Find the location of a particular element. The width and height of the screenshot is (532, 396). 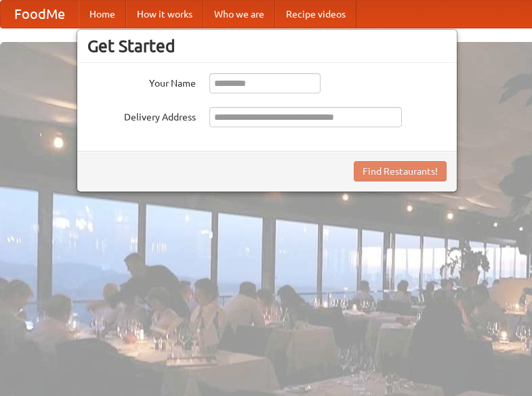

a: How it works is located at coordinates (165, 14).